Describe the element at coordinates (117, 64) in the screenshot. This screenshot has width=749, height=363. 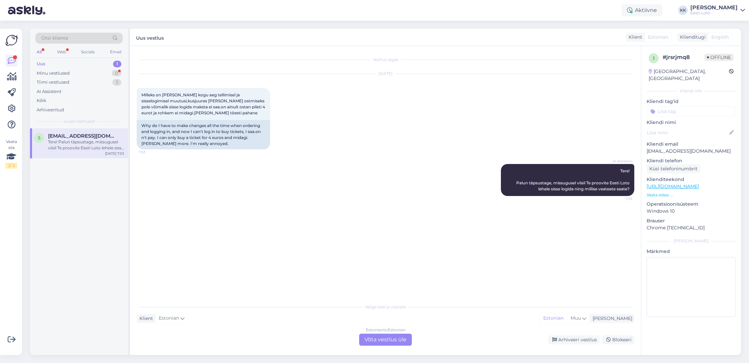
I see `div: 1` at that location.